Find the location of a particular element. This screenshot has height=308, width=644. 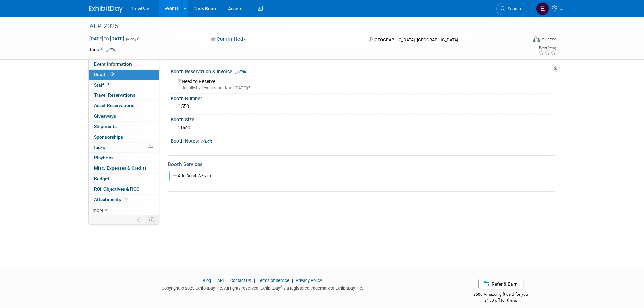

a: Misc. Expenses & Credits is located at coordinates (124, 168).